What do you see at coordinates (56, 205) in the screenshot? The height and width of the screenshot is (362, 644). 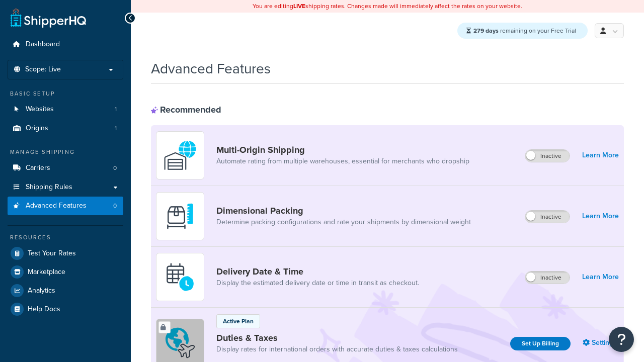 I see `span: Advanced Features` at bounding box center [56, 205].